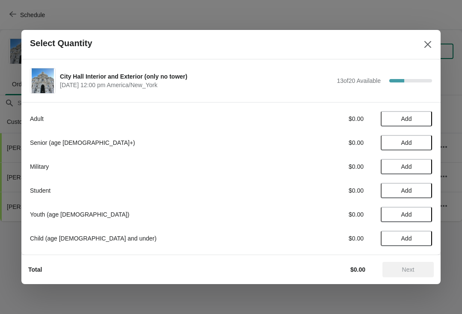 The height and width of the screenshot is (314, 462). Describe the element at coordinates (148, 167) in the screenshot. I see `div: Military` at that location.